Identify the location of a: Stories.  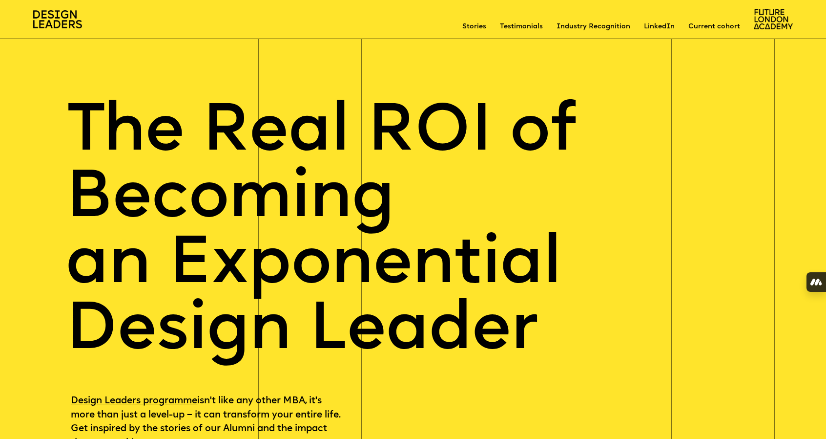
(474, 27).